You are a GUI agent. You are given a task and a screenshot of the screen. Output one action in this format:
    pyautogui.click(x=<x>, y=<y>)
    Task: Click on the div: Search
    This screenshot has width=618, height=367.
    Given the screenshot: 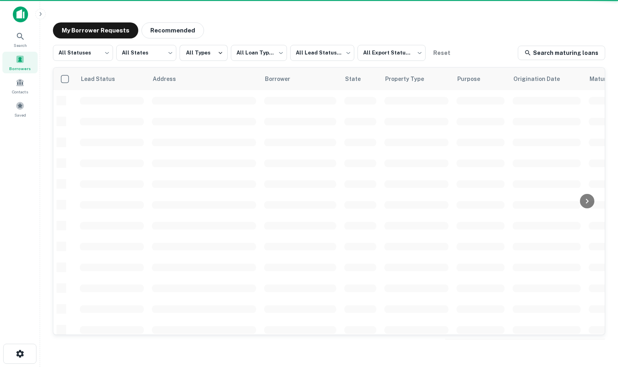 What is the action you would take?
    pyautogui.click(x=20, y=39)
    